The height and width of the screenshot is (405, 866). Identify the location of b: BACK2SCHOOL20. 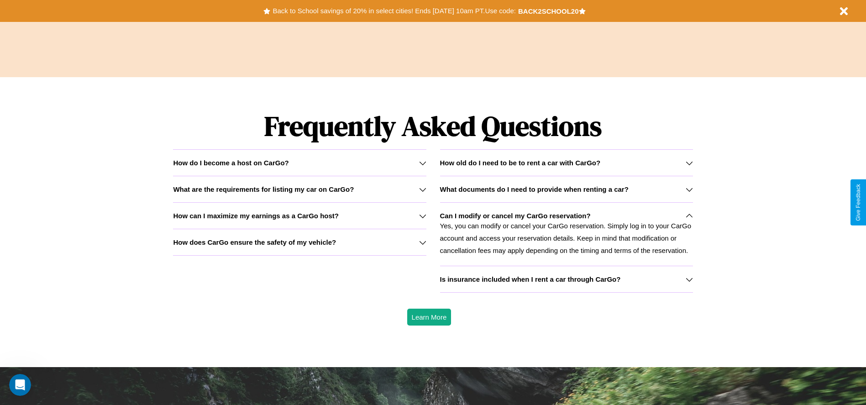
(548, 11).